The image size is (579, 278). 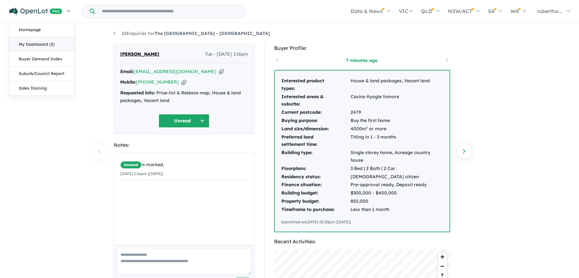 What do you see at coordinates (184, 121) in the screenshot?
I see `button: Unread` at bounding box center [184, 121].